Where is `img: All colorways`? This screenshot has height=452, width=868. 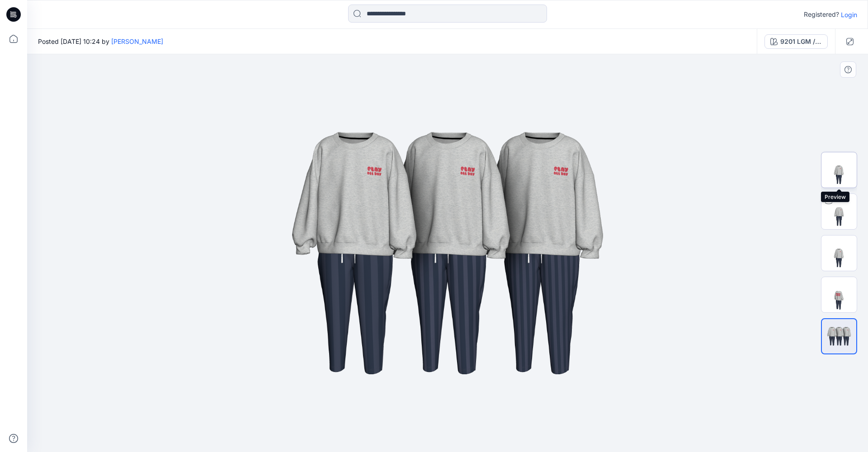 img: All colorways is located at coordinates (840, 337).